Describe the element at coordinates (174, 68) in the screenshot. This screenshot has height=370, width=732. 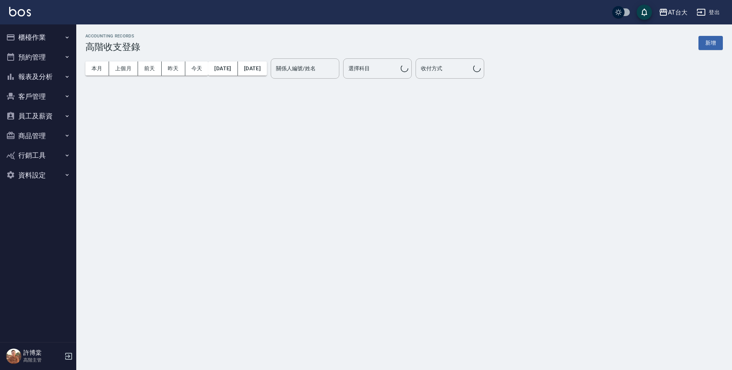
I see `button: 昨天` at that location.